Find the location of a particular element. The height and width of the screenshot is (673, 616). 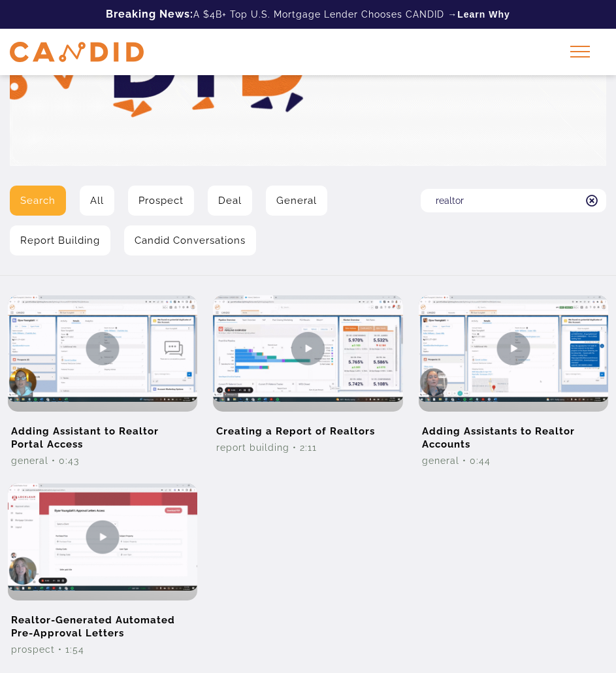

a: Deal is located at coordinates (230, 201).